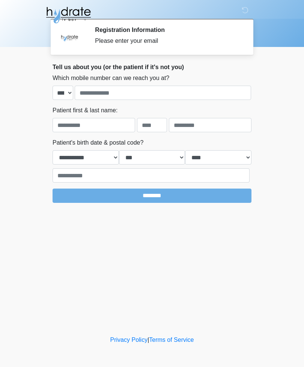  I want to click on h2: Tell us about you (or the patient if it's not you), so click(152, 67).